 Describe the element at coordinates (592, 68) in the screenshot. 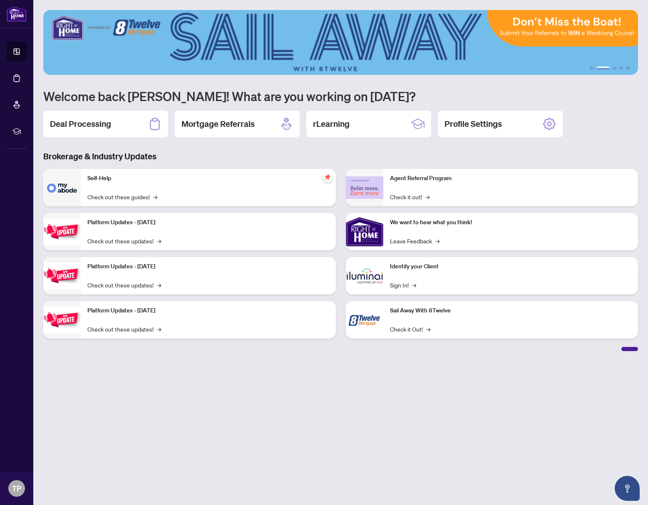

I see `button: 1` at that location.